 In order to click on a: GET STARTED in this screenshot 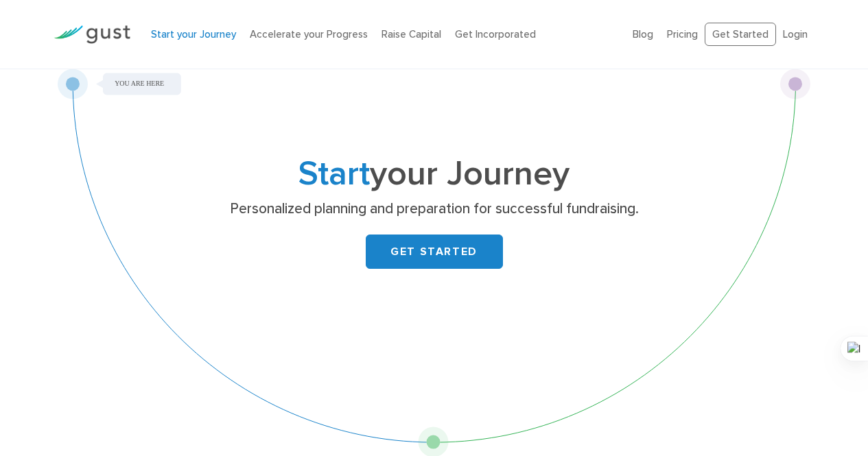, I will do `click(434, 252)`.